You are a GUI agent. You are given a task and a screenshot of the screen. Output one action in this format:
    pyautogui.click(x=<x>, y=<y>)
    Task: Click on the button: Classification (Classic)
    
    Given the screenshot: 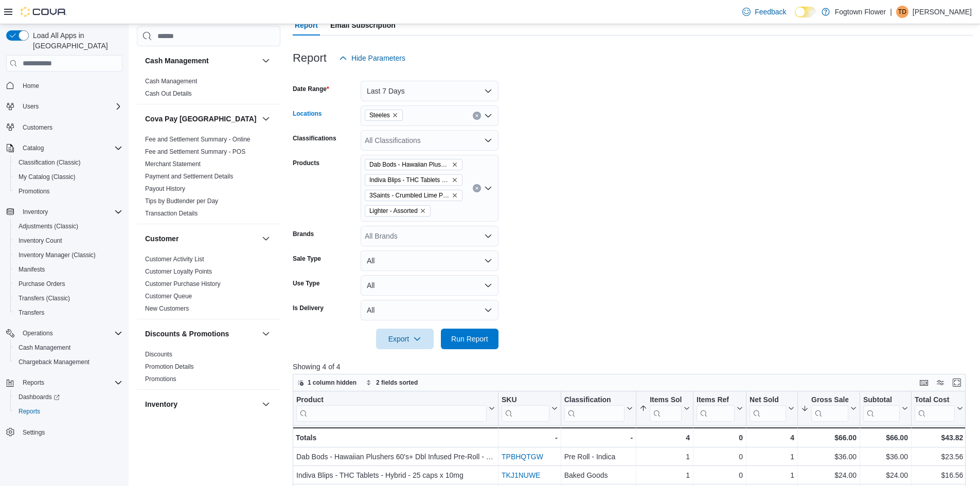 What is the action you would take?
    pyautogui.click(x=69, y=163)
    